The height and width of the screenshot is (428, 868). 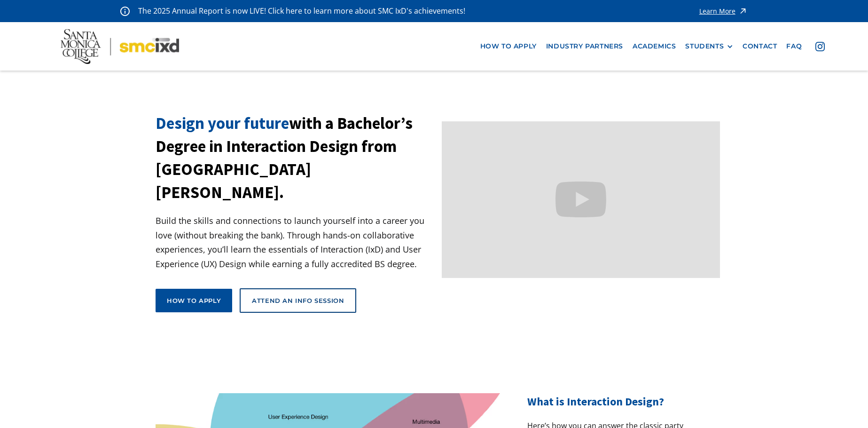 What do you see at coordinates (794, 46) in the screenshot?
I see `a: faq` at bounding box center [794, 46].